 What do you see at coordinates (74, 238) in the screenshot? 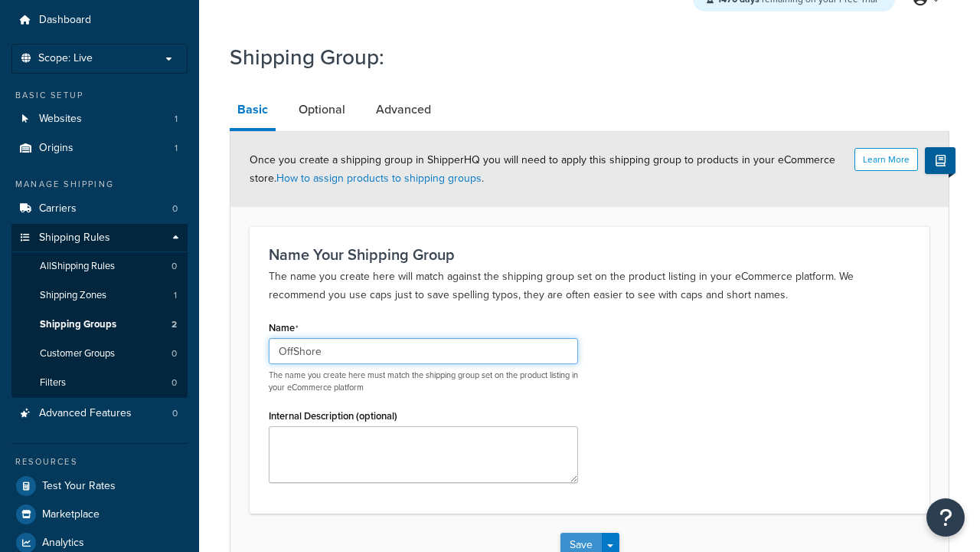
I see `span: Shipping Rules` at bounding box center [74, 238].